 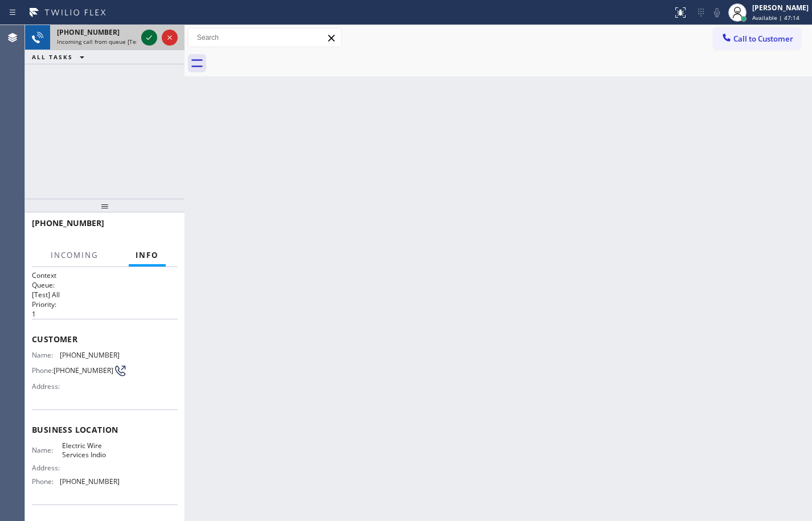 I want to click on p: 1, so click(x=104, y=313).